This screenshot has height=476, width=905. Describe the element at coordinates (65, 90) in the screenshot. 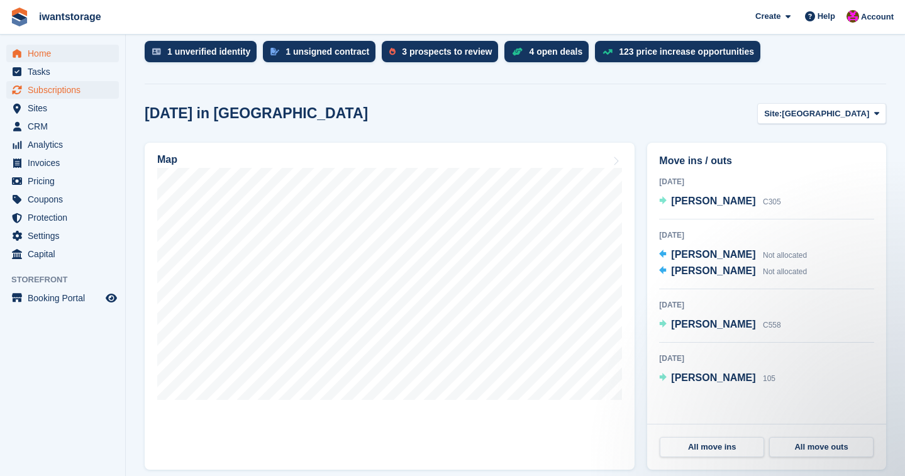

I see `span: Subscriptions` at that location.